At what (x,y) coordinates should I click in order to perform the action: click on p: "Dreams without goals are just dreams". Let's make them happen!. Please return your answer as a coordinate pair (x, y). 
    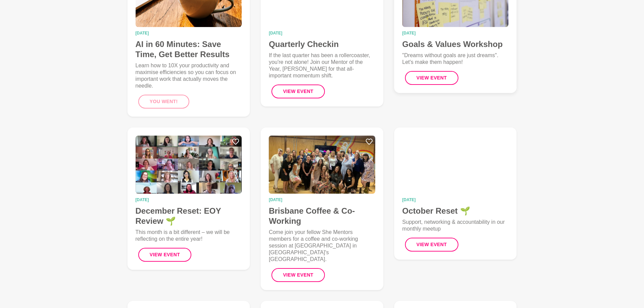
    Looking at the image, I should click on (455, 59).